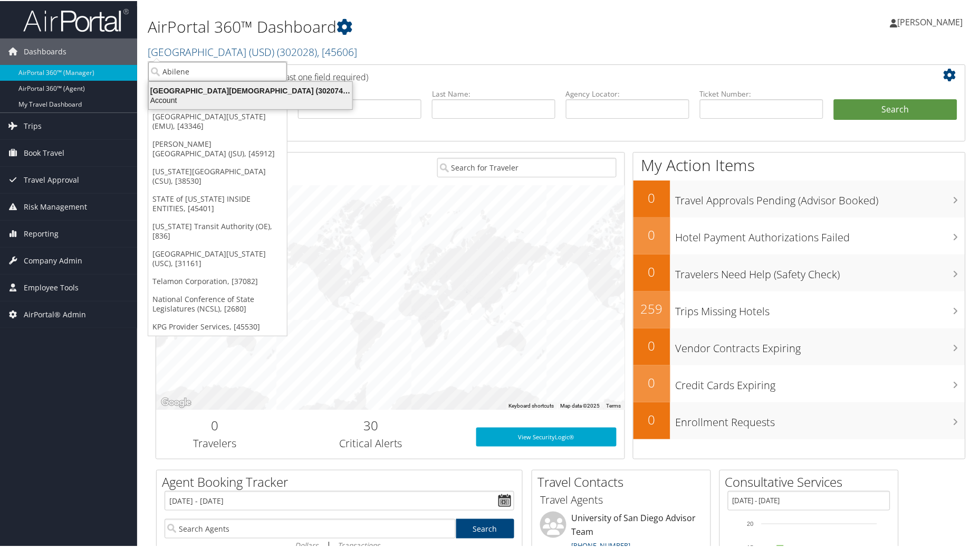 The image size is (980, 547). Describe the element at coordinates (624, 480) in the screenshot. I see `h2: Travel Contacts` at that location.